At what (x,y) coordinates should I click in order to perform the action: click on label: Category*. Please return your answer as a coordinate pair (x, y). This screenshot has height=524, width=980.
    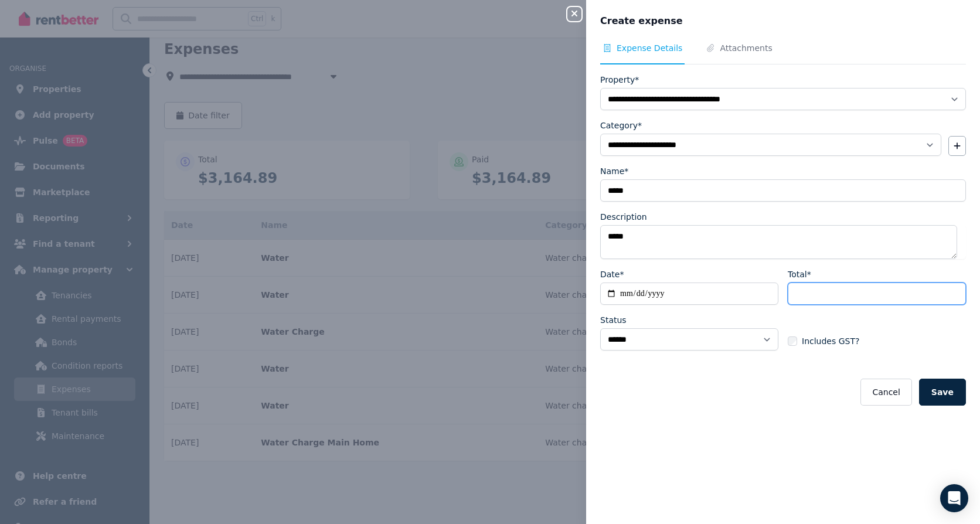
    Looking at the image, I should click on (621, 126).